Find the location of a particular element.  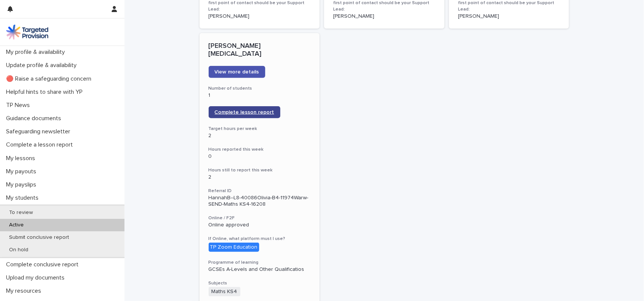

h3: Target hours per week is located at coordinates (259, 129).